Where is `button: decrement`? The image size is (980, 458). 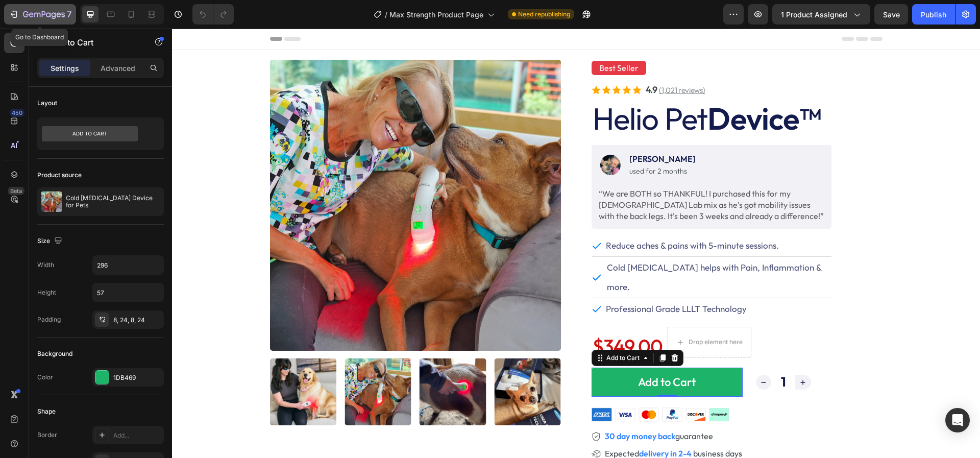 button: decrement is located at coordinates (592, 353).